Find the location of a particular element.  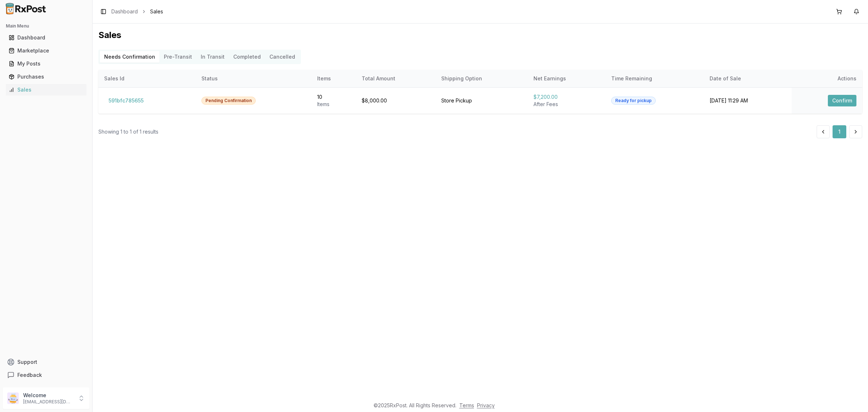

img: RxPost Logo is located at coordinates (26, 9).